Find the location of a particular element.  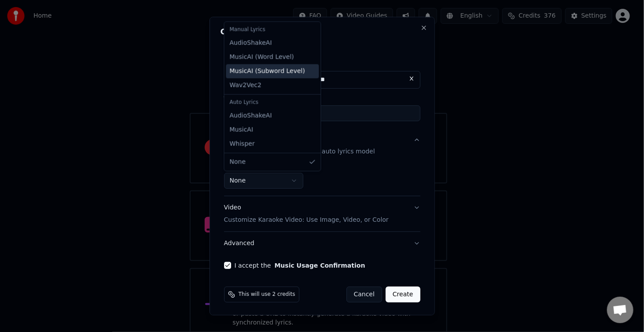

span: Wav2Vec2 is located at coordinates (246, 85).